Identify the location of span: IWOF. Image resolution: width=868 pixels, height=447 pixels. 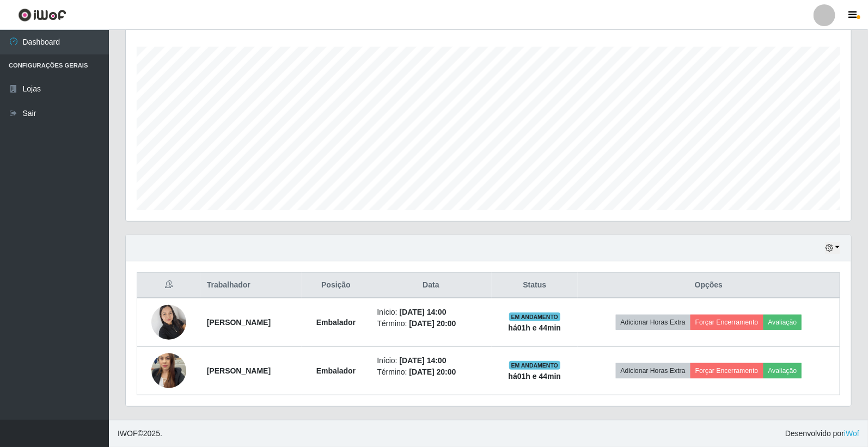
(127, 434).